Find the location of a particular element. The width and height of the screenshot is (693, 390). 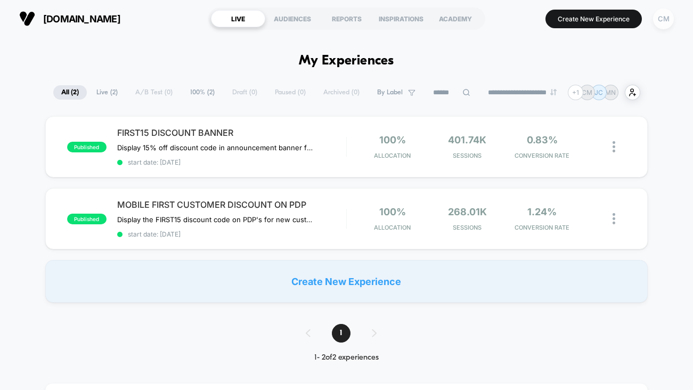

span: Live ( 2 ) is located at coordinates (107, 92).